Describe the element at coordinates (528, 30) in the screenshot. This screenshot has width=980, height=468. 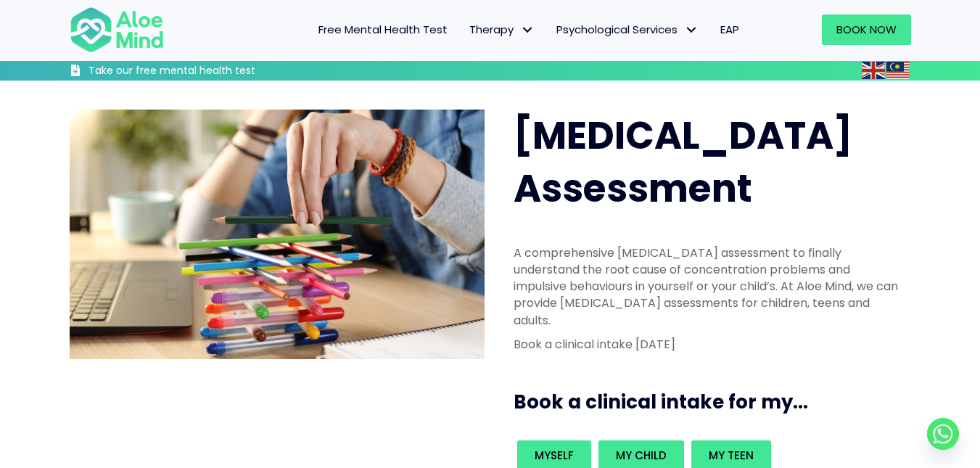
I see `span: Therapy: submenu` at that location.